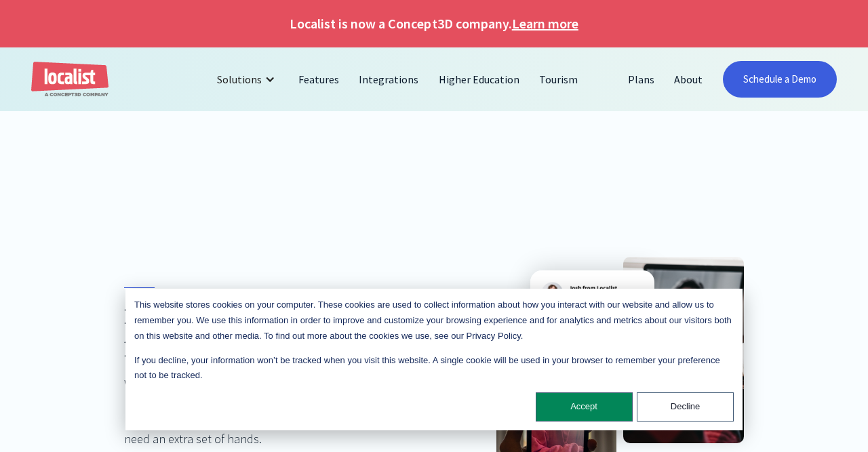 The width and height of the screenshot is (868, 452). What do you see at coordinates (263, 412) in the screenshot?
I see `div: While world-class support is included with every Localist purchase, our team of seasoned pros can...` at bounding box center [263, 412].